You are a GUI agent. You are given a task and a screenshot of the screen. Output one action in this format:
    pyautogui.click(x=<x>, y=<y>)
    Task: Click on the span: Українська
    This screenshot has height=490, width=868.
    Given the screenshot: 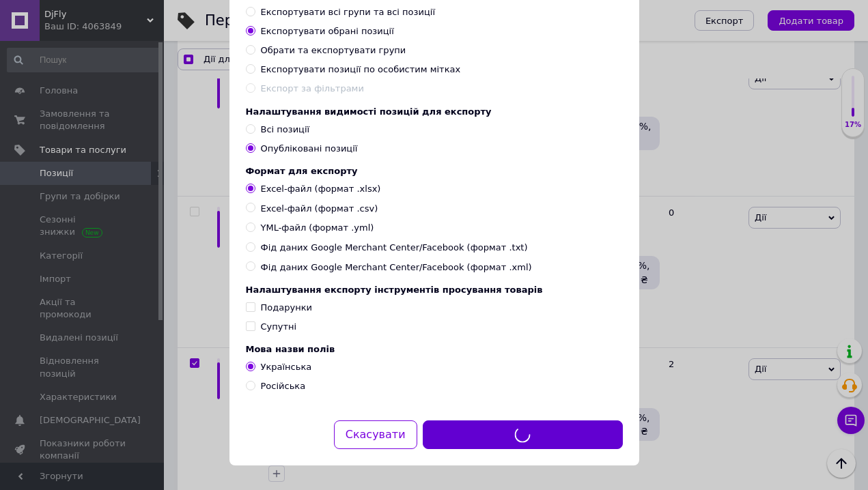 What is the action you would take?
    pyautogui.click(x=286, y=366)
    